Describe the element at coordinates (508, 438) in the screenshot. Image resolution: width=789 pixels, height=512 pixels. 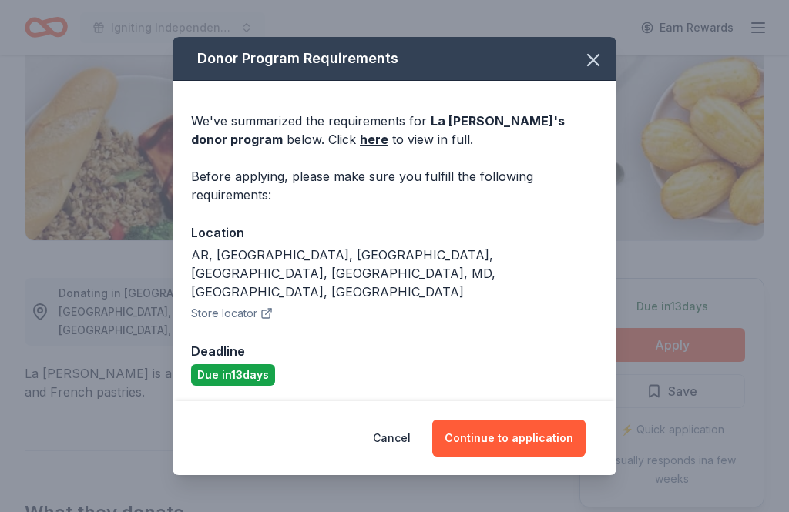
I see `button: Continue to application` at that location.